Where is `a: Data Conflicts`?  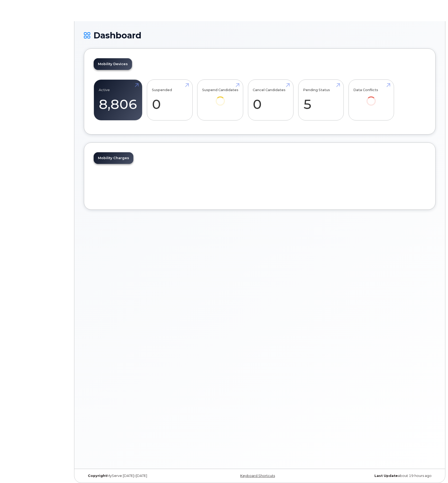
a: Data Conflicts is located at coordinates (371, 98).